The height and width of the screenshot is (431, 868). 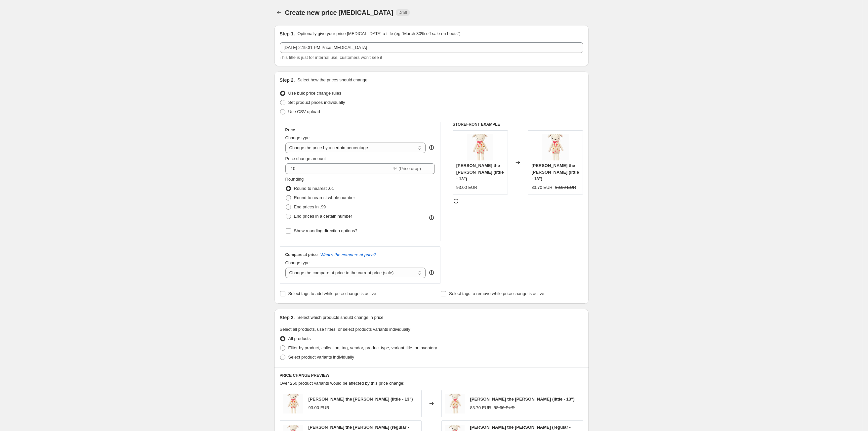 I want to click on span: End prices in .99, so click(x=310, y=207).